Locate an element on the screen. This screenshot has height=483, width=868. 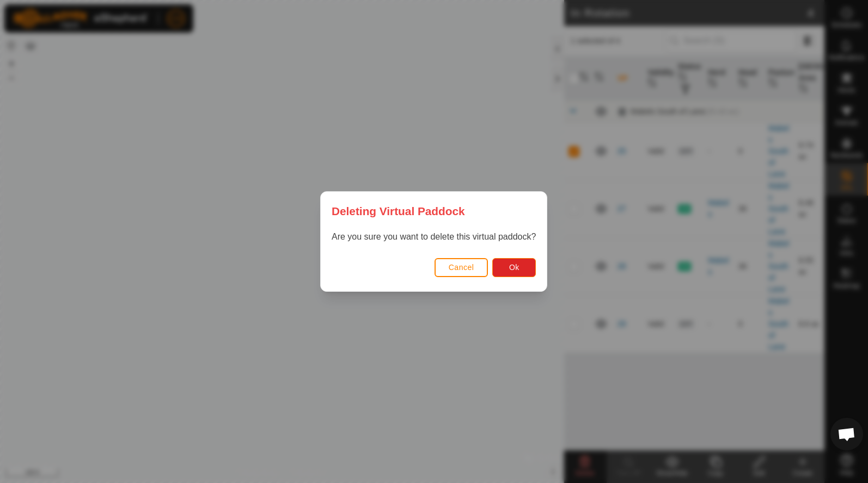
button: Ok is located at coordinates (514, 268).